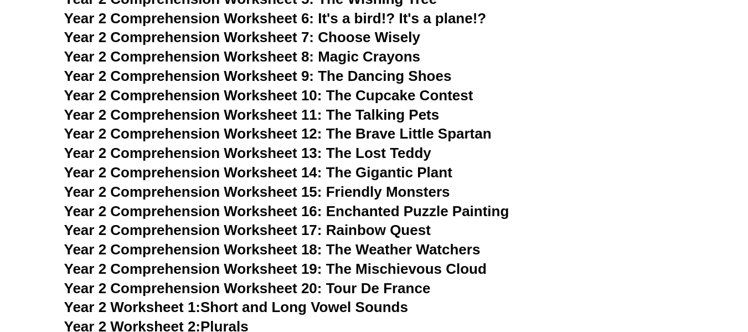  What do you see at coordinates (656, 269) in the screenshot?
I see `div: Chat Widget` at bounding box center [656, 269].